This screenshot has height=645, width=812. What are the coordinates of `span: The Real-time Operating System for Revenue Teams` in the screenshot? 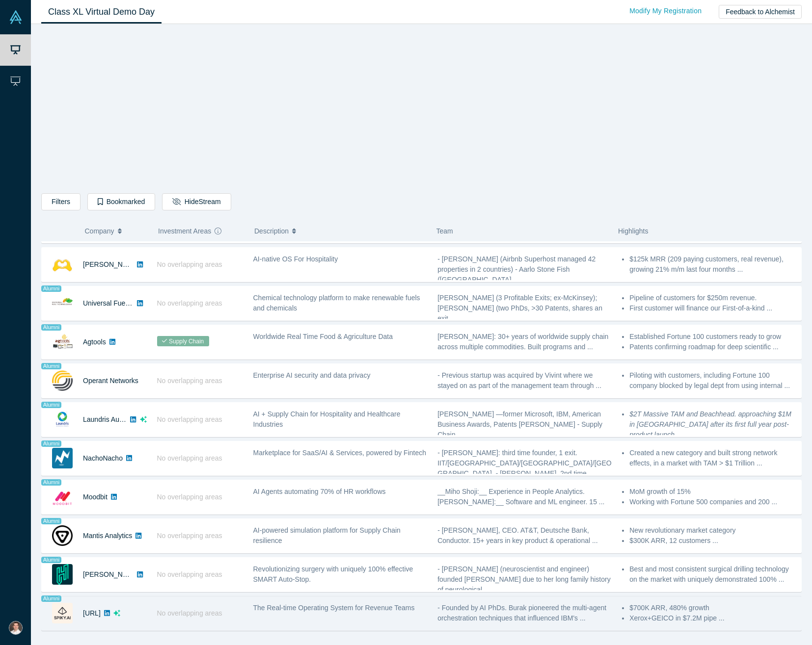 It's located at (334, 608).